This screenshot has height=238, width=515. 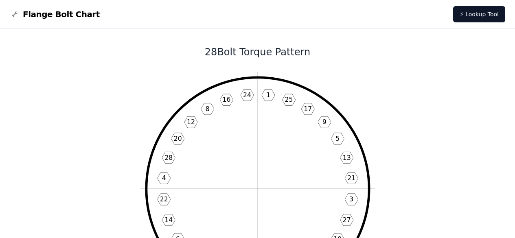 I want to click on text: 12, so click(x=191, y=122).